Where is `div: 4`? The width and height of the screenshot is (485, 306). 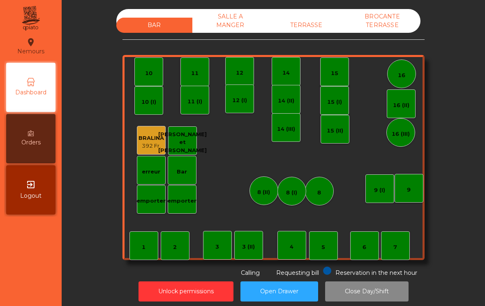 div: 4 is located at coordinates (291, 247).